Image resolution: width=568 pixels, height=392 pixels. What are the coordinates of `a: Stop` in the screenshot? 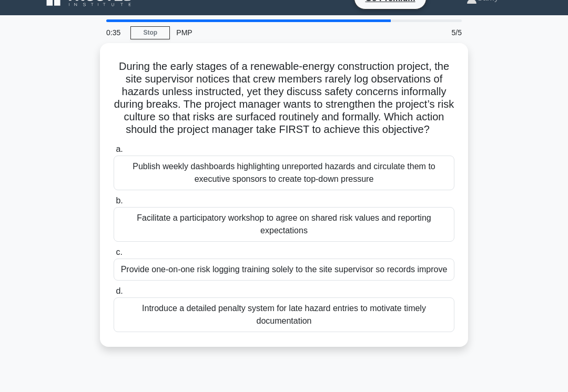 It's located at (150, 33).